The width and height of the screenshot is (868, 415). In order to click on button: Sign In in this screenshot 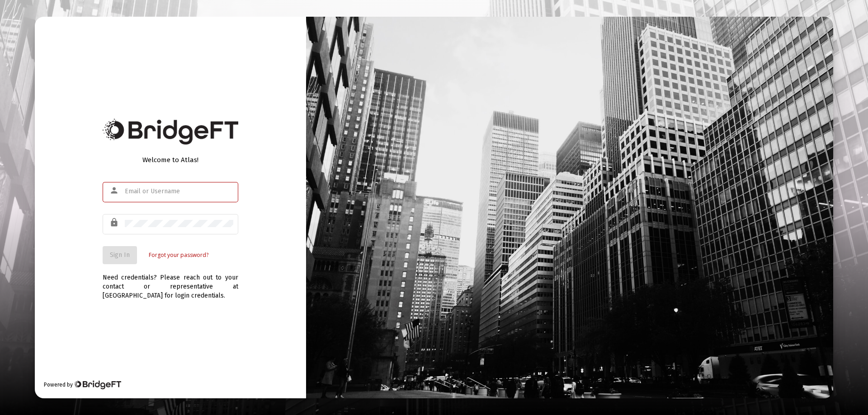, I will do `click(120, 256)`.